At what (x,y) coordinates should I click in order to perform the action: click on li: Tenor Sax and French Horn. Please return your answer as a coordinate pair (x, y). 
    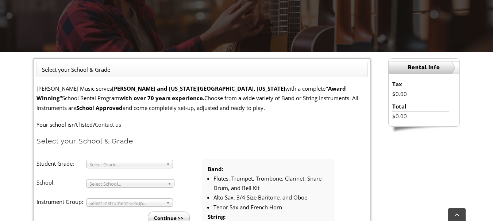
    Looking at the image, I should click on (271, 207).